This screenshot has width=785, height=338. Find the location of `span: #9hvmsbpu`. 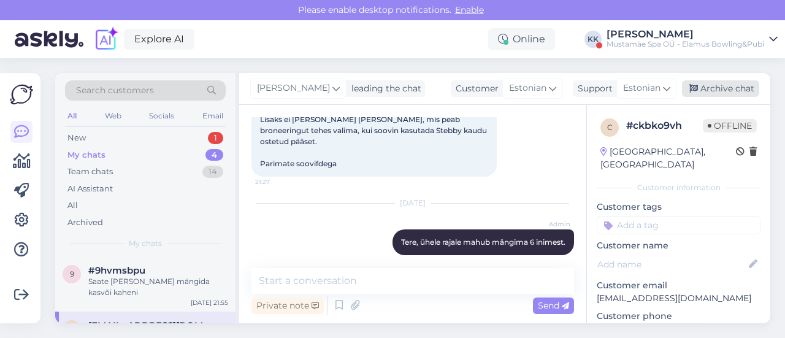

span: #9hvmsbpu is located at coordinates (117, 271).